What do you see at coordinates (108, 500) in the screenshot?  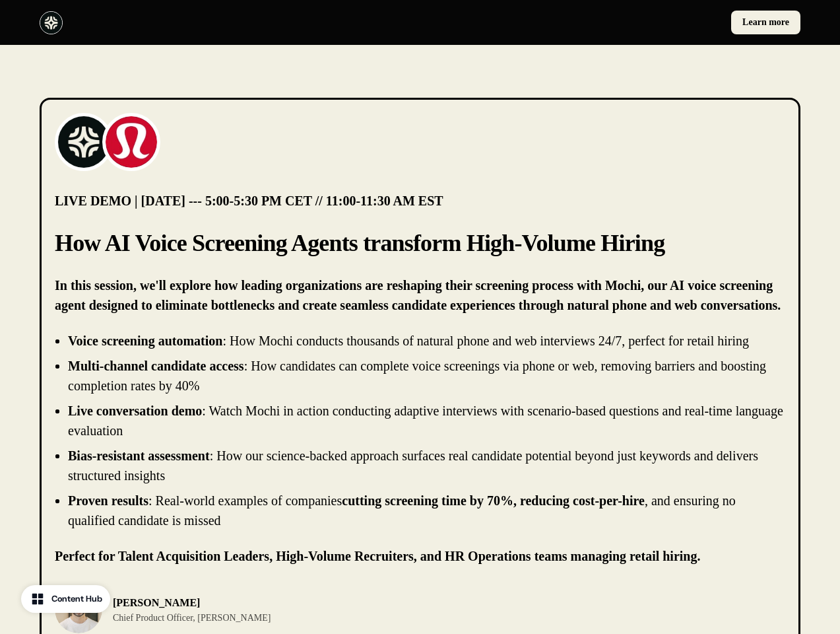 I see `strong: Proven results` at bounding box center [108, 500].